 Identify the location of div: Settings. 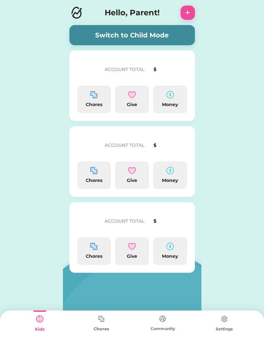
(224, 329).